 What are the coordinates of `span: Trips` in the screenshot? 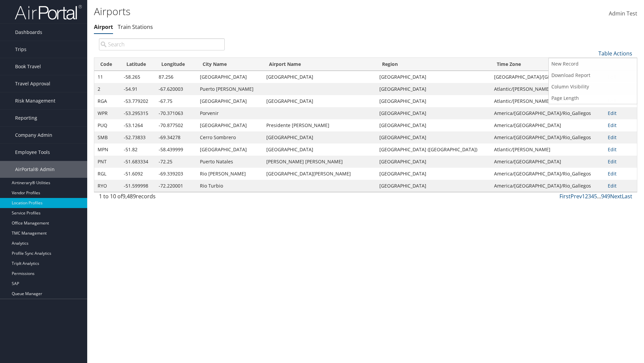 It's located at (21, 49).